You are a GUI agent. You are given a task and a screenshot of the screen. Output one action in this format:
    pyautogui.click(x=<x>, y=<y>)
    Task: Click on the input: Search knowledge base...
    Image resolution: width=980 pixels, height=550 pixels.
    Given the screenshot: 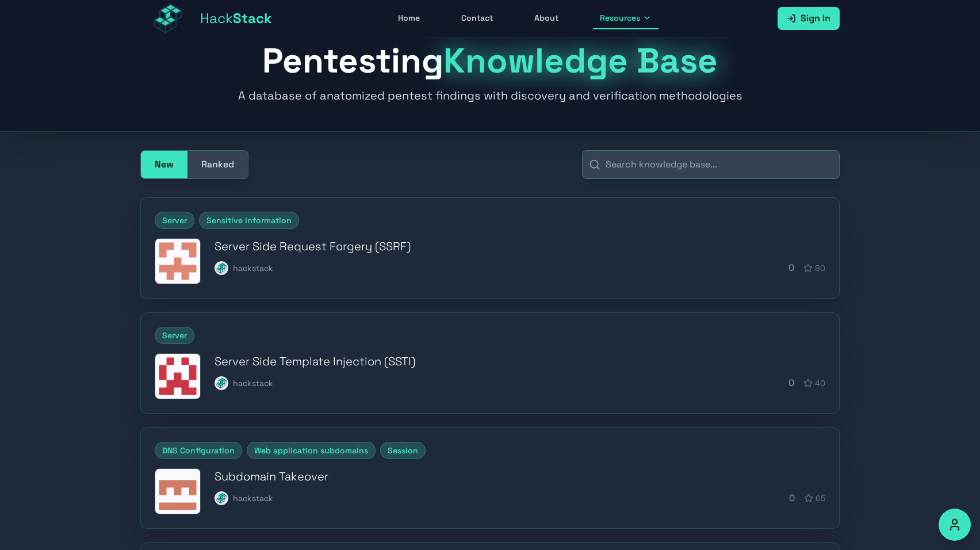 What is the action you would take?
    pyautogui.click(x=711, y=165)
    